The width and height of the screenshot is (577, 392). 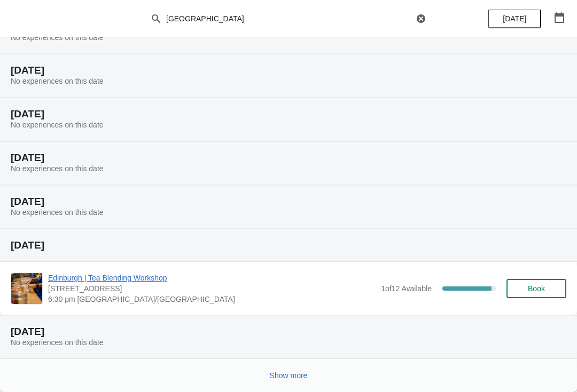 What do you see at coordinates (288, 375) in the screenshot?
I see `button: Show more` at bounding box center [288, 375].